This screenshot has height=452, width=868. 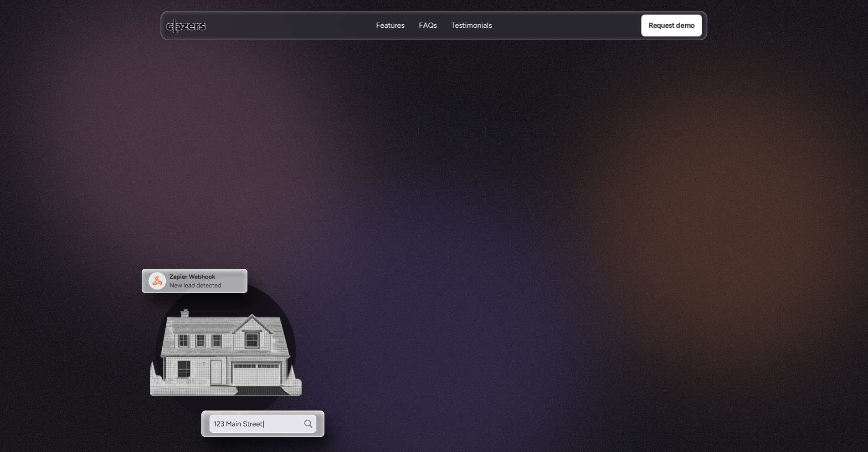 I want to click on h1: You will run comps again., so click(x=434, y=122).